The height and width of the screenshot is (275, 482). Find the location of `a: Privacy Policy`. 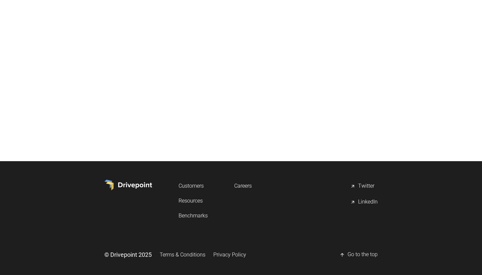

a: Privacy Policy is located at coordinates (230, 255).